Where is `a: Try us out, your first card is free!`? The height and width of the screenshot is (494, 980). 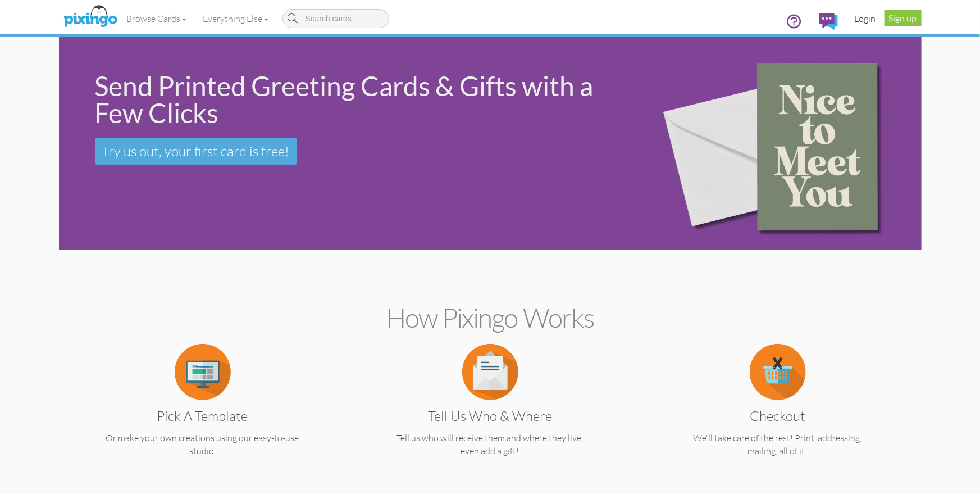 a: Try us out, your first card is free! is located at coordinates (196, 151).